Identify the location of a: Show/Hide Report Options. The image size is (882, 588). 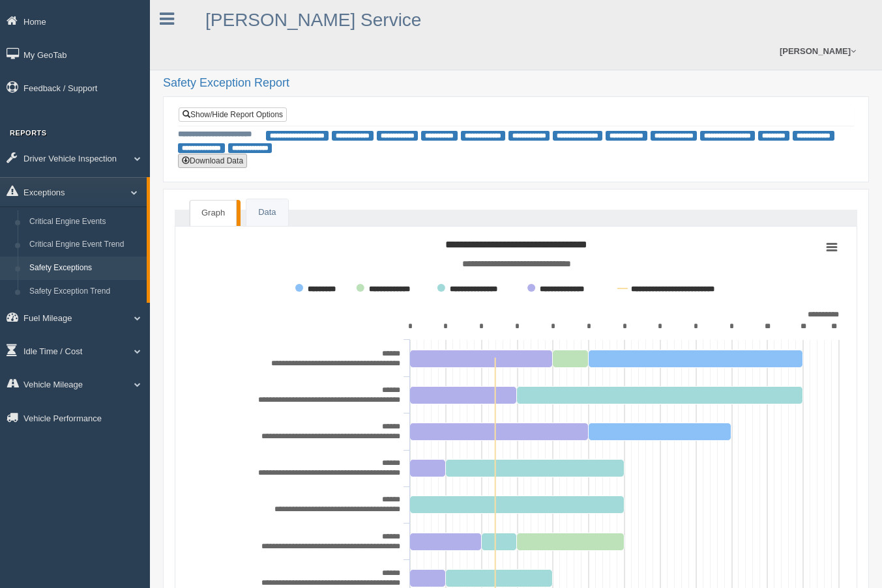
(233, 115).